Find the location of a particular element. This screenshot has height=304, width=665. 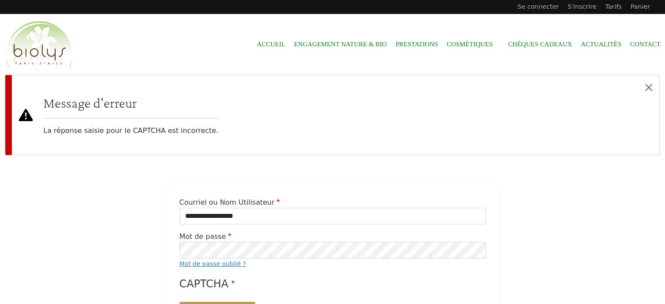

div: Message d'erreur is located at coordinates (332, 115).